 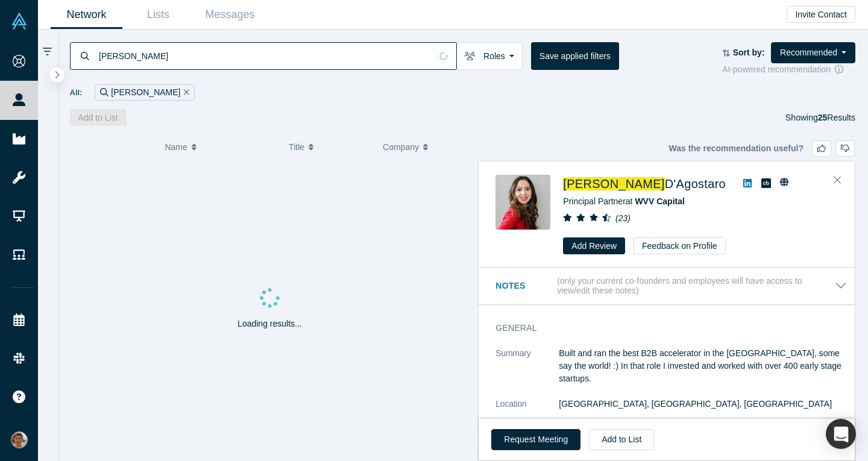 What do you see at coordinates (575, 56) in the screenshot?
I see `button: Save applied filters` at bounding box center [575, 56].